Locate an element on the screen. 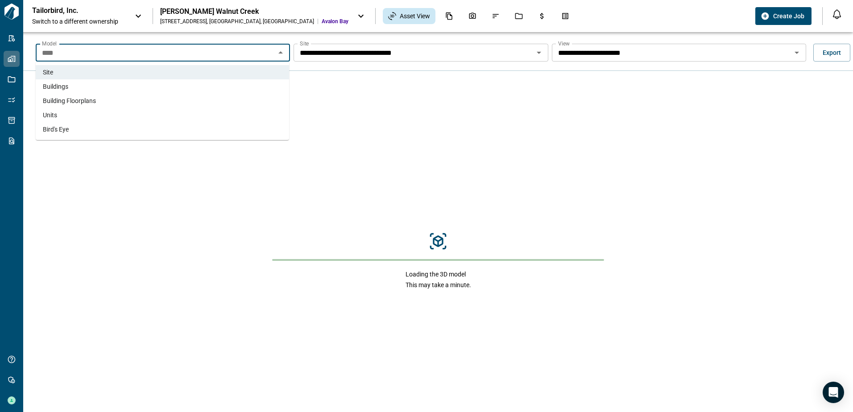 Image resolution: width=853 pixels, height=412 pixels. span: Building Floorplans is located at coordinates (69, 101).